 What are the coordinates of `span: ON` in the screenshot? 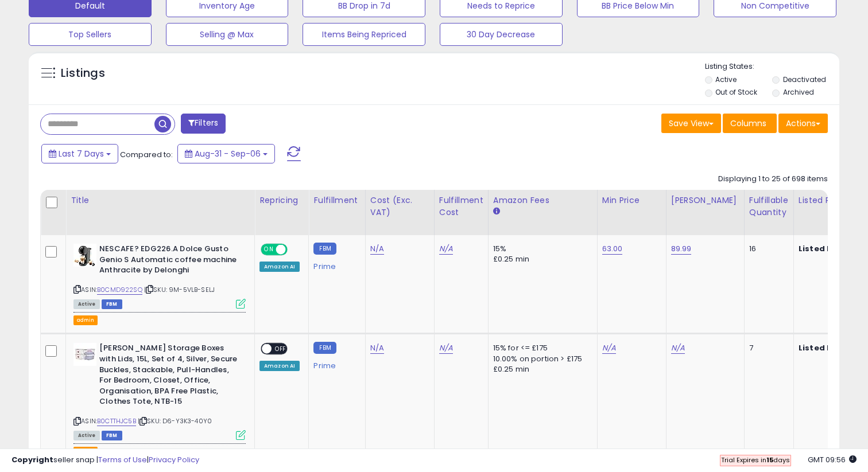 It's located at (269, 250).